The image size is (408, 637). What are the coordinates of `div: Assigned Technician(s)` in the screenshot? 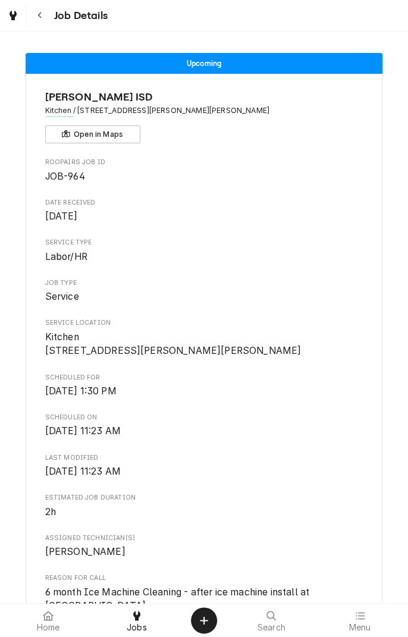 It's located at (204, 546).